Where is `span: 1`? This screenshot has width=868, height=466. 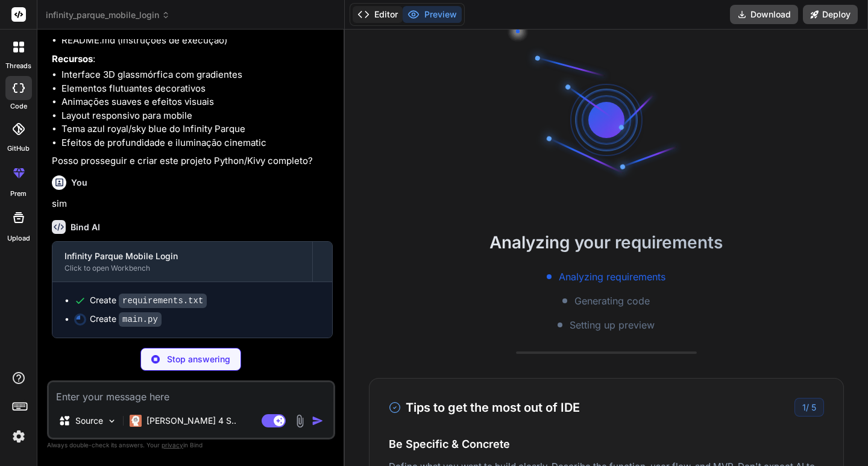 span: 1 is located at coordinates (804, 407).